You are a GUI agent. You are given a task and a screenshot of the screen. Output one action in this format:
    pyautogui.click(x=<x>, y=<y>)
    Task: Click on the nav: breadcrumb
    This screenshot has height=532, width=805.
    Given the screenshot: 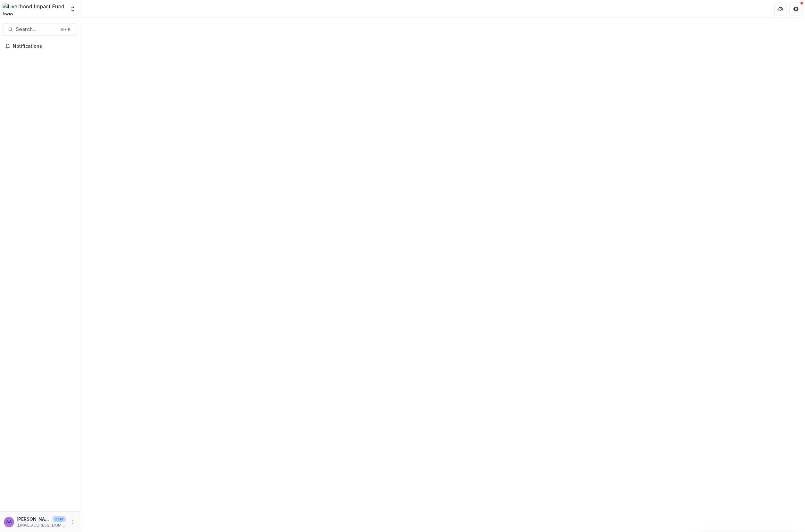 What is the action you would take?
    pyautogui.click(x=96, y=8)
    